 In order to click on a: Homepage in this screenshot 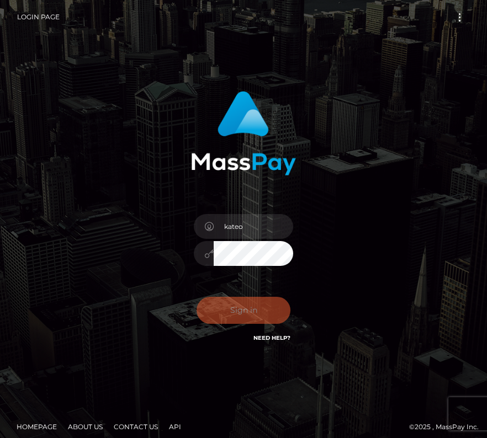, I will do `click(36, 427)`.